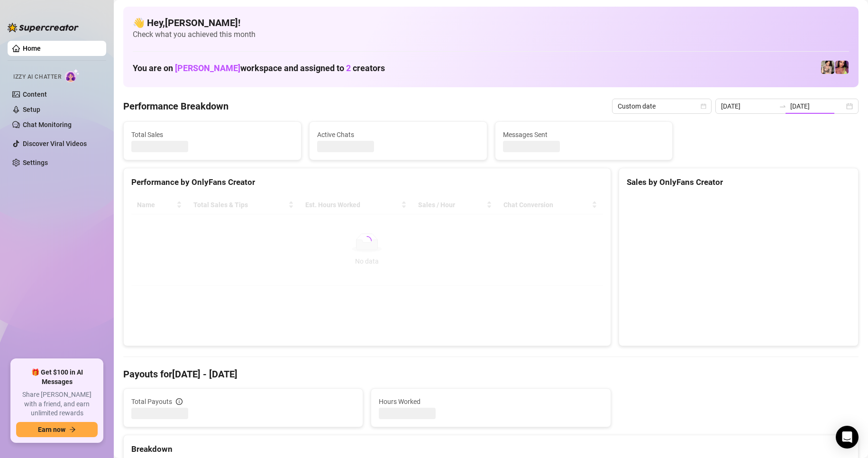 The image size is (868, 458). I want to click on span: loading, so click(367, 240).